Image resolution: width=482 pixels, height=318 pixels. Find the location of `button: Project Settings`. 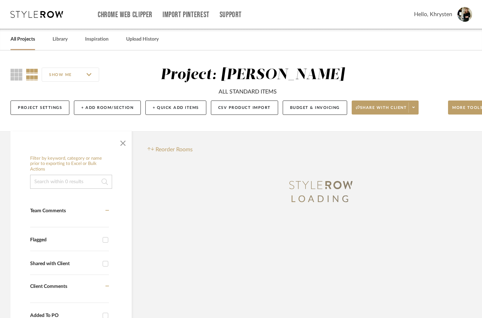

button: Project Settings is located at coordinates (40, 107).